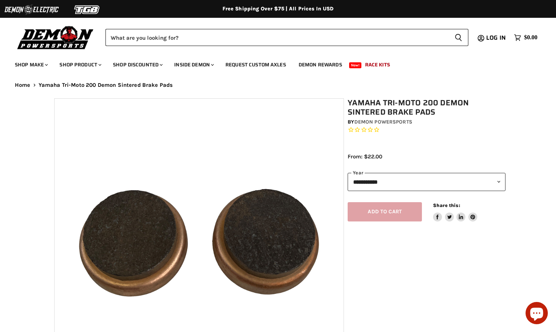 The height and width of the screenshot is (332, 556). What do you see at coordinates (194, 65) in the screenshot?
I see `a: Inside Demon` at bounding box center [194, 65].